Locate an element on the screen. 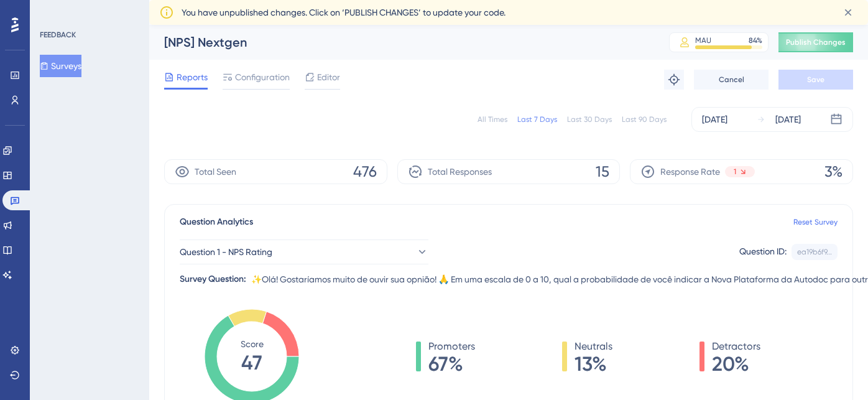 This screenshot has height=400, width=868. button: Surveys is located at coordinates (61, 66).